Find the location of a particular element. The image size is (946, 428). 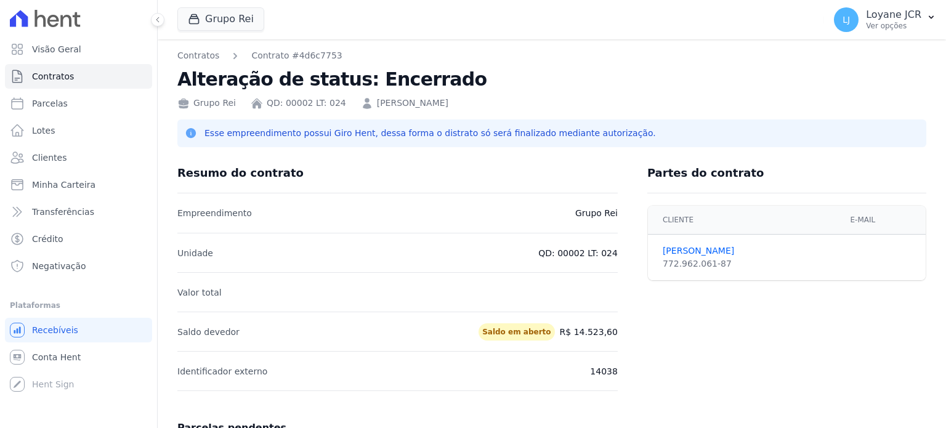

h3: Resumo do contrato is located at coordinates (240, 173).